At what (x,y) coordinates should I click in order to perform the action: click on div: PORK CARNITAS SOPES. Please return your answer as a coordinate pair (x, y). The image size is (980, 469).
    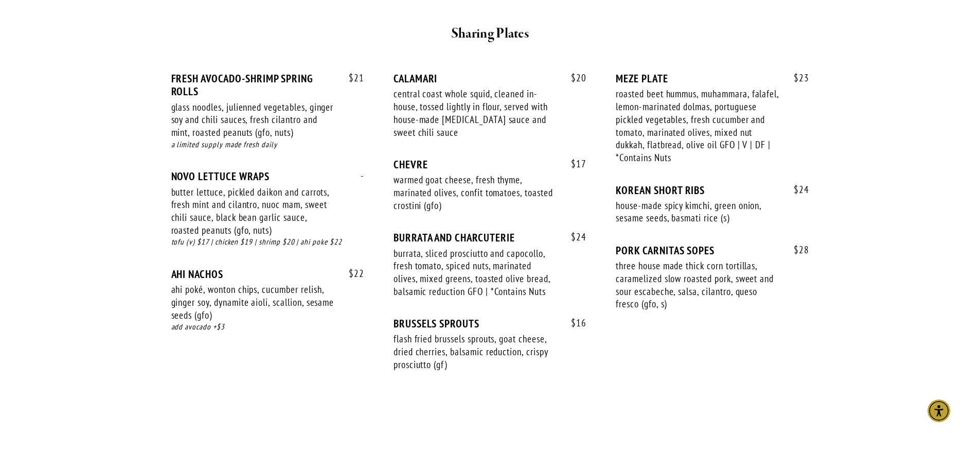
    Looking at the image, I should click on (713, 250).